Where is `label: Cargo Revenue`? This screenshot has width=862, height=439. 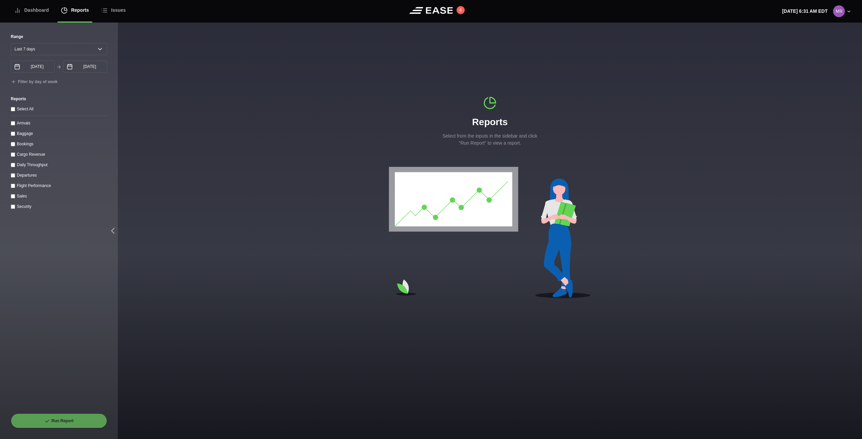 label: Cargo Revenue is located at coordinates (31, 154).